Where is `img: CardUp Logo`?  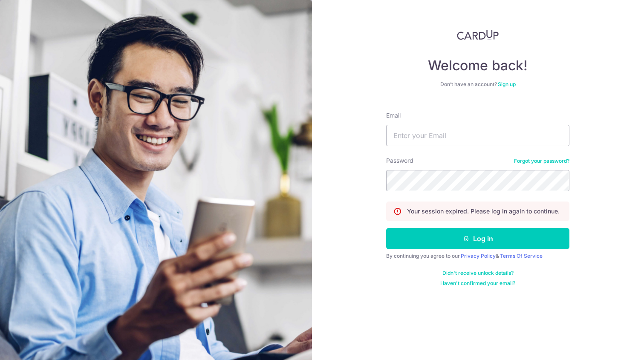 img: CardUp Logo is located at coordinates (478, 35).